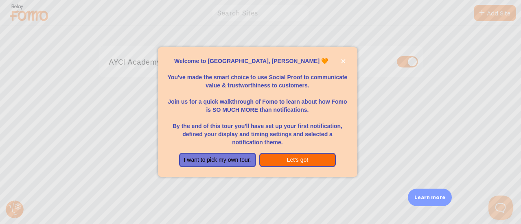 The height and width of the screenshot is (224, 521). What do you see at coordinates (217, 160) in the screenshot?
I see `button: I want to pick my own tour.` at bounding box center [217, 160].